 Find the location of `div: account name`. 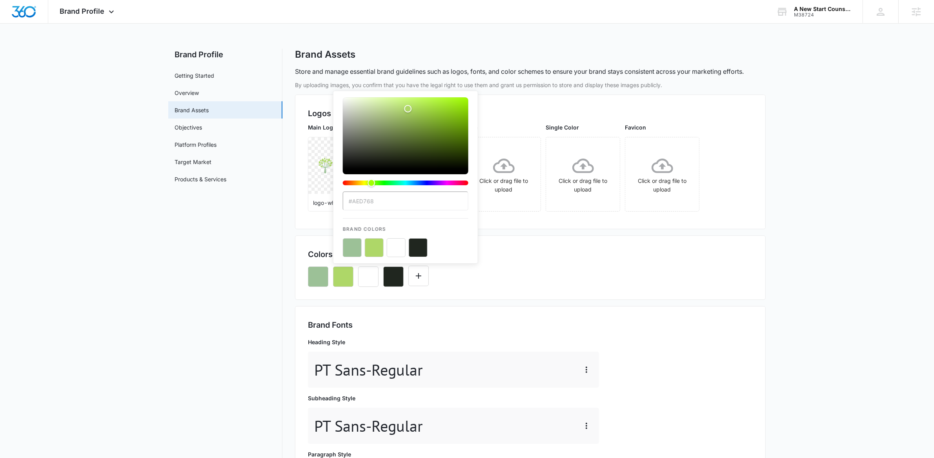

div: account name is located at coordinates (822, 9).